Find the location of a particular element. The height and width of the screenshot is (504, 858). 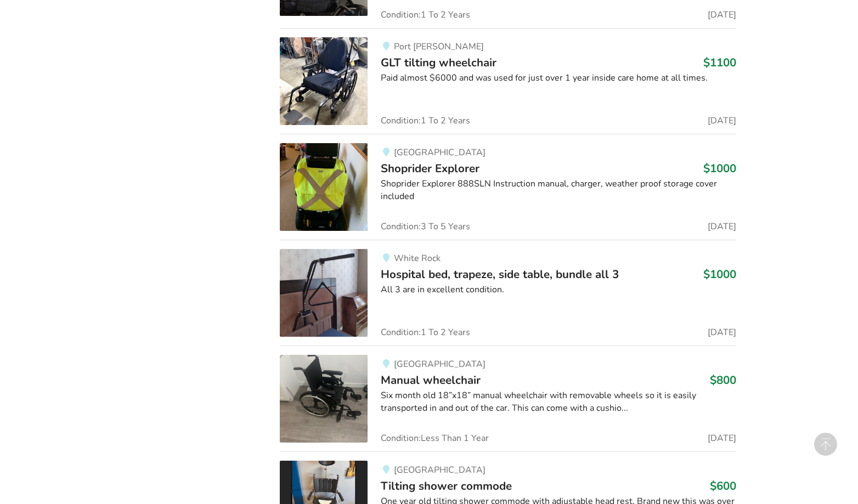

div: Six month old 18”x18” manual wheelchair with removable wheels so it is easily transported in and ... is located at coordinates (558, 402).